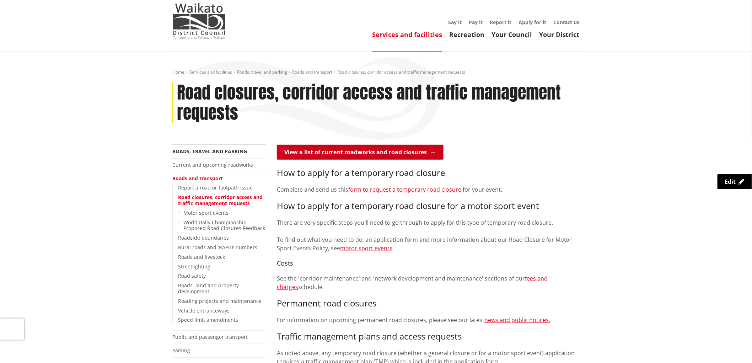  Describe the element at coordinates (210, 336) in the screenshot. I see `a: Public and passenger transport` at that location.